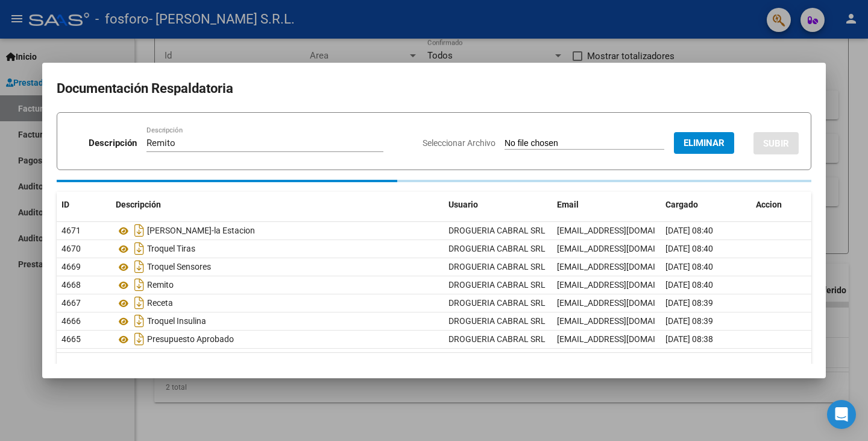 Image resolution: width=868 pixels, height=441 pixels. Describe the element at coordinates (434, 367) in the screenshot. I see `div: 7 total` at that location.